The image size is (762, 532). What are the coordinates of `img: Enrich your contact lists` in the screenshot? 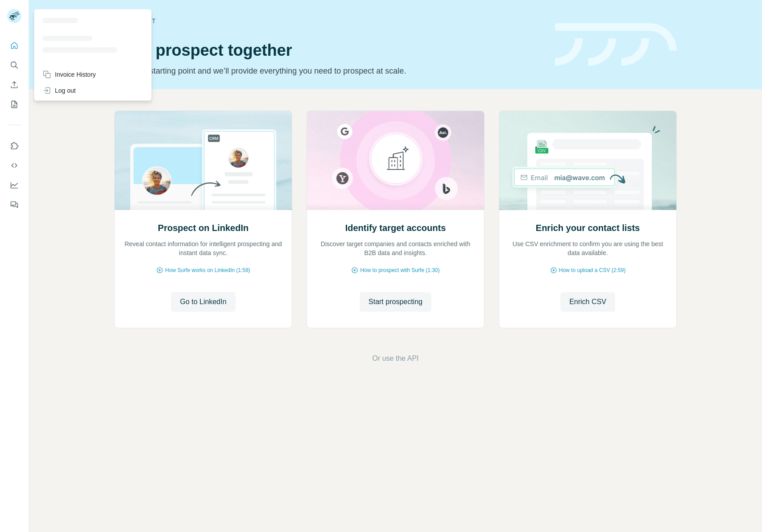 It's located at (588, 161).